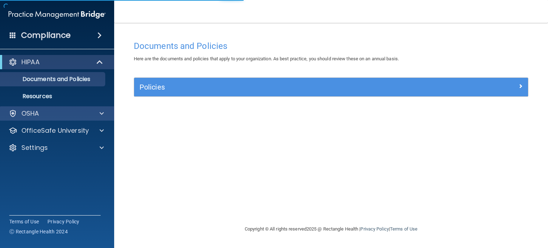 The height and width of the screenshot is (248, 548). Describe the element at coordinates (56, 148) in the screenshot. I see `a: Settings` at that location.